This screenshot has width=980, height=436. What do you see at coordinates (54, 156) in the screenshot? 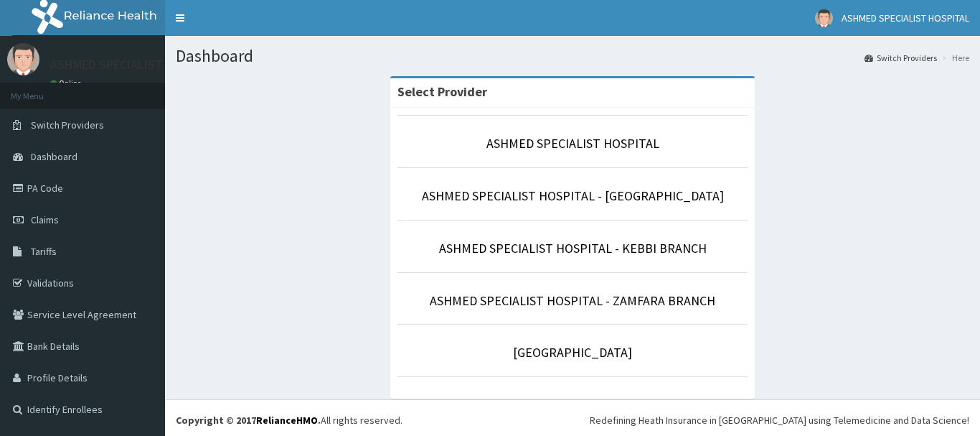
I see `span: Dashboard` at bounding box center [54, 156].